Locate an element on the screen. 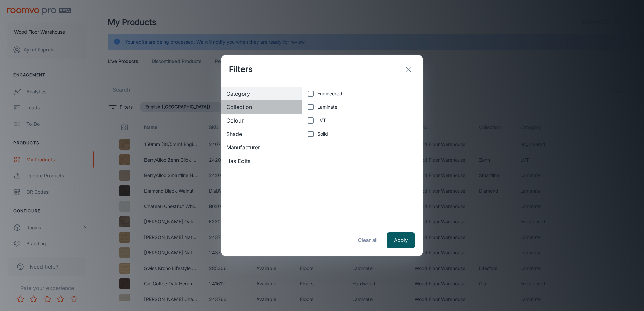 This screenshot has width=644, height=311. div: Colour is located at coordinates (261, 121).